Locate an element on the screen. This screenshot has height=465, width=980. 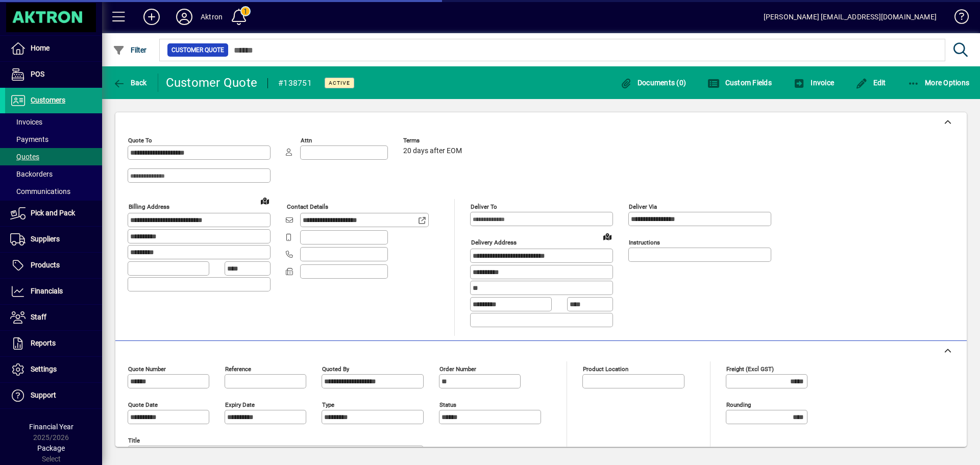
mat-label: Instructions is located at coordinates (644, 242).